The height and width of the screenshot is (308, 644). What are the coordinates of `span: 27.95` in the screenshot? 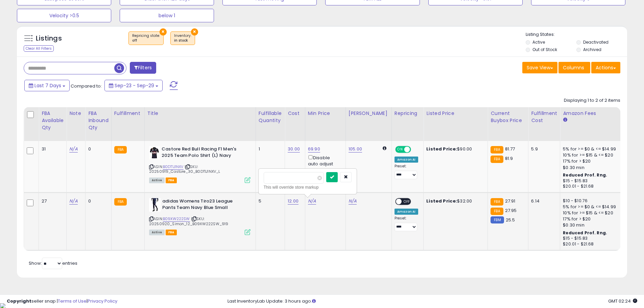 It's located at (511, 210).